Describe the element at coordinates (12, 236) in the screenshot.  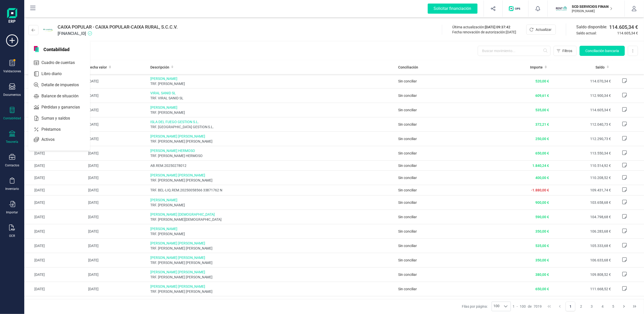
I see `div: OCR` at that location.